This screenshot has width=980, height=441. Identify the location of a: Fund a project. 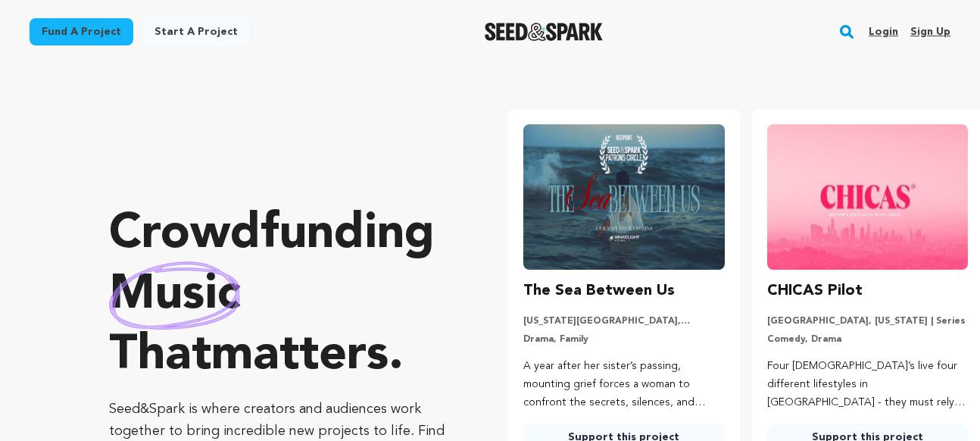
(81, 32).